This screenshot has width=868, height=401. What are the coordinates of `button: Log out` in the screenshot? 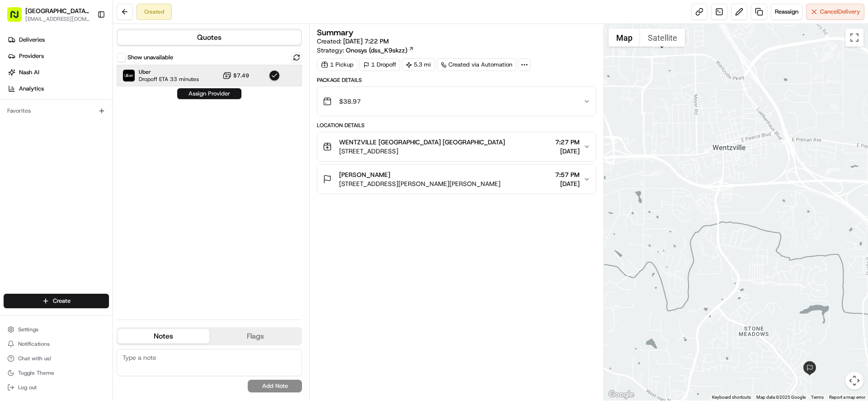 It's located at (56, 387).